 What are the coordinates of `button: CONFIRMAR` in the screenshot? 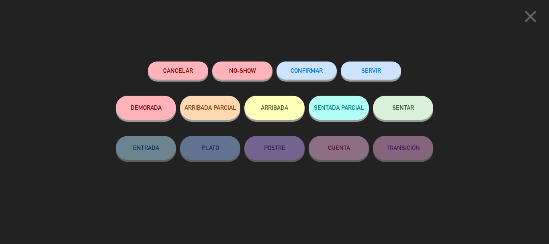 It's located at (307, 70).